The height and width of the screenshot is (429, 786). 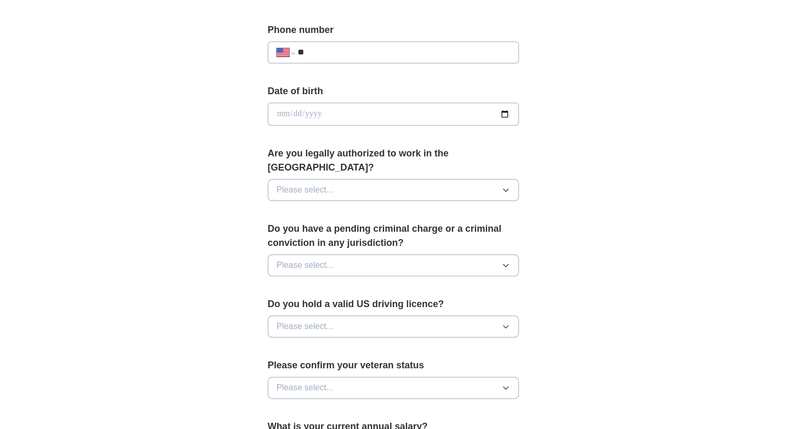 I want to click on label: Date of birth, so click(x=393, y=91).